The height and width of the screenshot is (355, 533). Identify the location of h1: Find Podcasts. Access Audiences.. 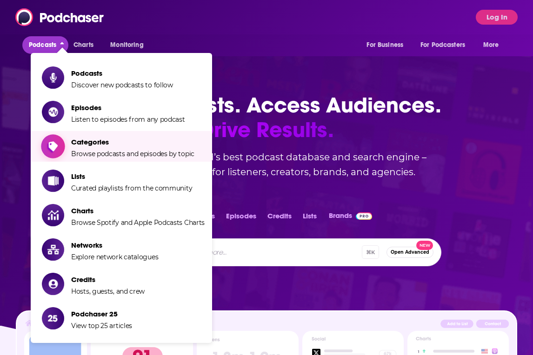
(267, 118).